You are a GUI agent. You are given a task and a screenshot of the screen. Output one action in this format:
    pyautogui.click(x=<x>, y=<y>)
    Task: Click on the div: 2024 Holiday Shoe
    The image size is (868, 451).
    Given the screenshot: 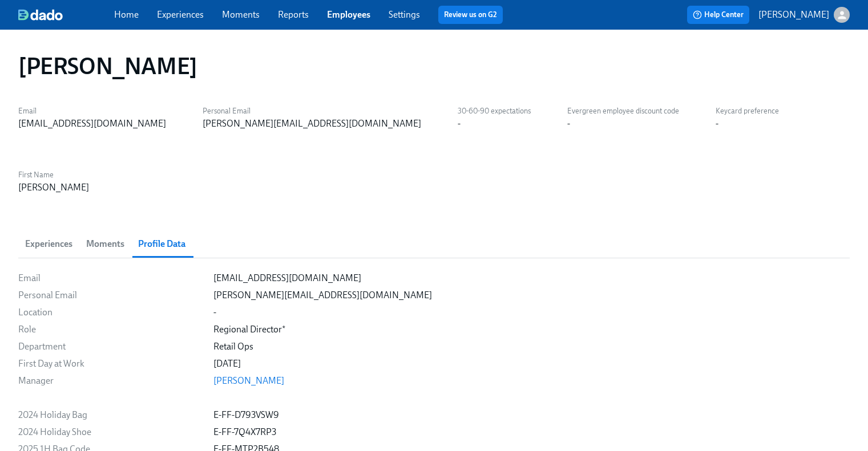 What is the action you would take?
    pyautogui.click(x=111, y=432)
    